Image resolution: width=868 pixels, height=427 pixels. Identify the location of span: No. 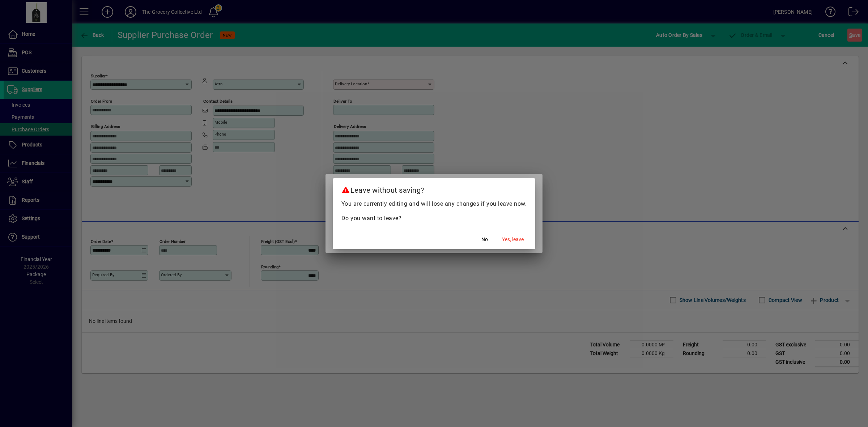
(485, 239).